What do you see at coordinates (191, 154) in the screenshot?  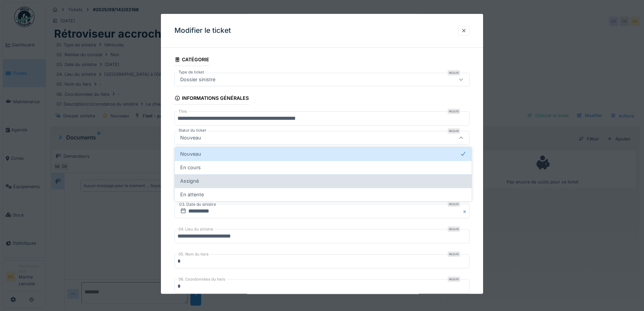 I see `span: Nouveau` at bounding box center [191, 154].